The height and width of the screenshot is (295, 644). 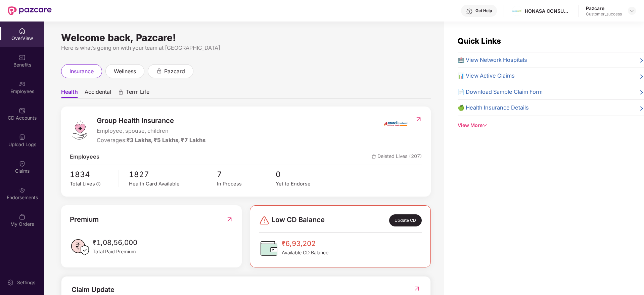 I want to click on div: Update CD, so click(x=405, y=220).